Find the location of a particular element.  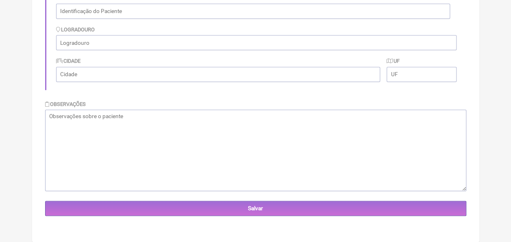

input: UF is located at coordinates (421, 74).